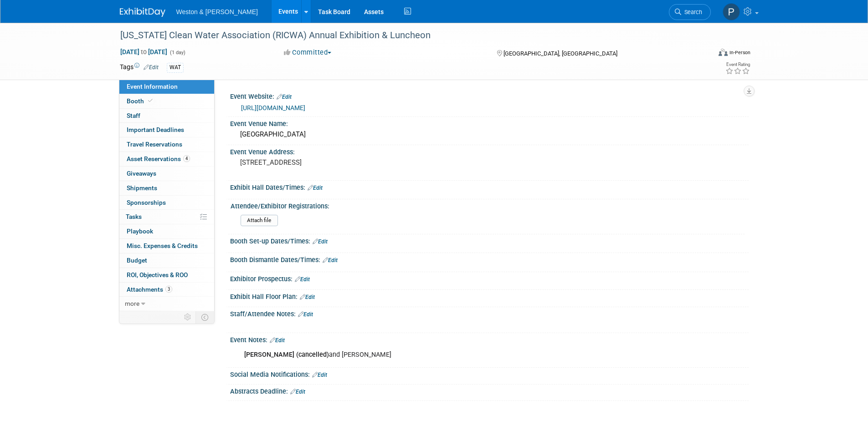 This screenshot has height=430, width=868. What do you see at coordinates (133, 116) in the screenshot?
I see `span: Staff` at bounding box center [133, 116].